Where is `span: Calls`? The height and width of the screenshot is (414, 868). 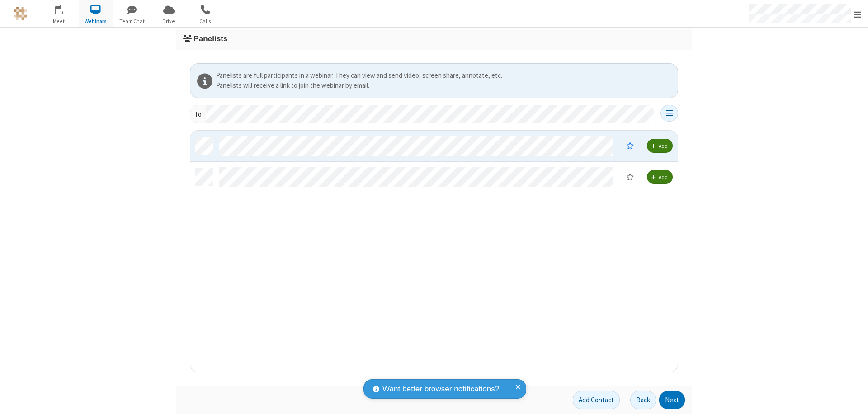
span: Calls is located at coordinates (205, 21).